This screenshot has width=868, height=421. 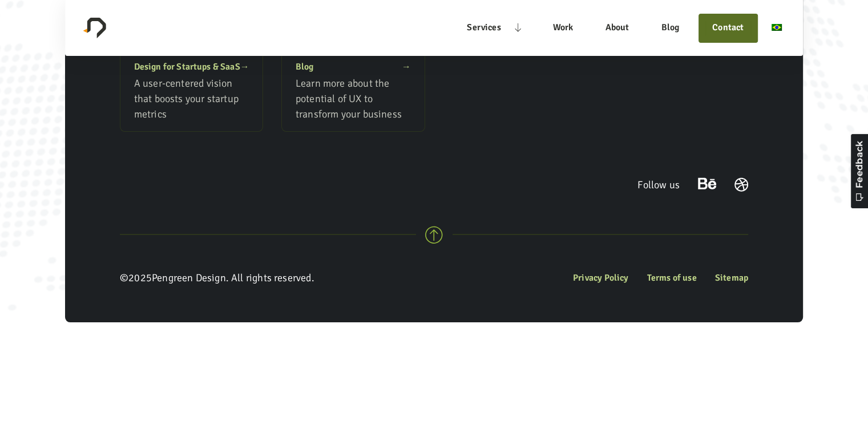 What do you see at coordinates (354, 99) in the screenshot?
I see `span: Learn more about the potential of UX to transform your business` at bounding box center [354, 99].